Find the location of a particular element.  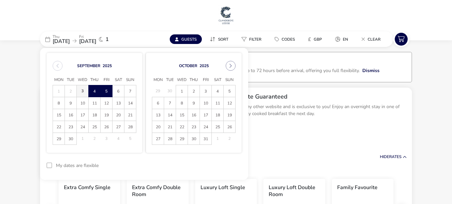

button: Guests is located at coordinates (186, 39).